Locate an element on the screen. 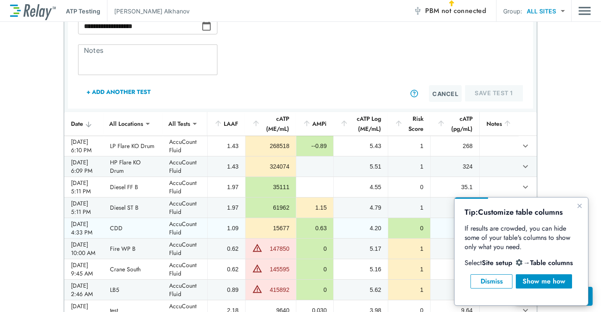  div: 268518 is located at coordinates (271, 146).